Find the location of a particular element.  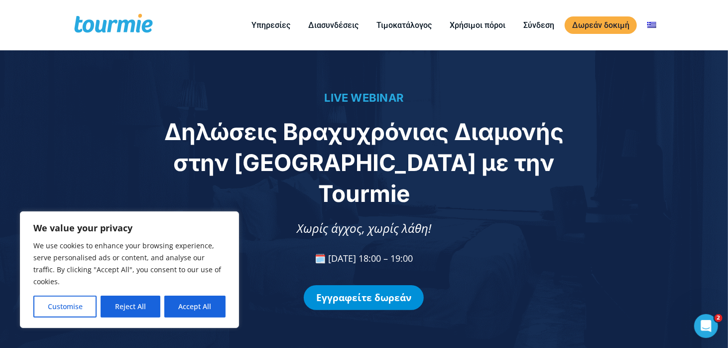

span: LIVE WEBINAR is located at coordinates (364, 98).